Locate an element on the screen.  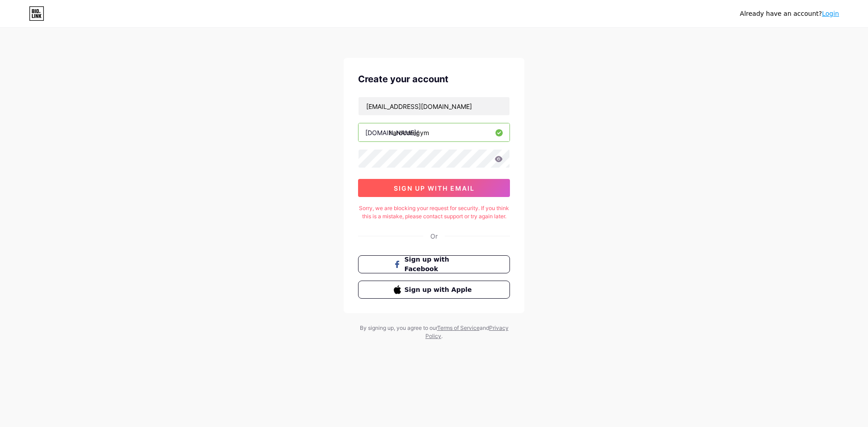
div: Already have an account? is located at coordinates (790, 14).